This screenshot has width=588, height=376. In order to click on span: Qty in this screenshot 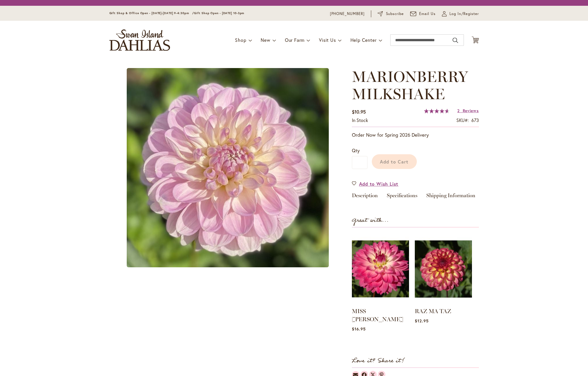, I will do `click(356, 150)`.